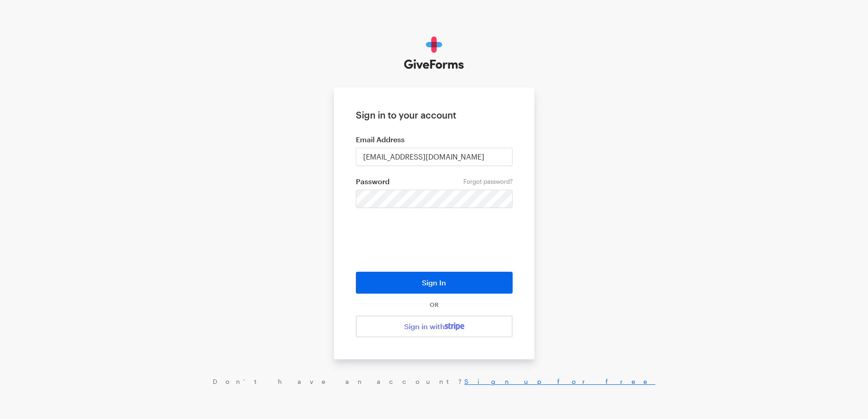 This screenshot has height=419, width=868. Describe the element at coordinates (454, 326) in the screenshot. I see `img: stripe-07469f1003232ad58a8838275b02f7af1ac9ba95304e10fa954b414cd571f63b.svg` at that location.